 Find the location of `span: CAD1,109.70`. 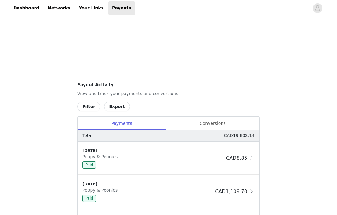

span: CAD1,109.70 is located at coordinates (231, 191).